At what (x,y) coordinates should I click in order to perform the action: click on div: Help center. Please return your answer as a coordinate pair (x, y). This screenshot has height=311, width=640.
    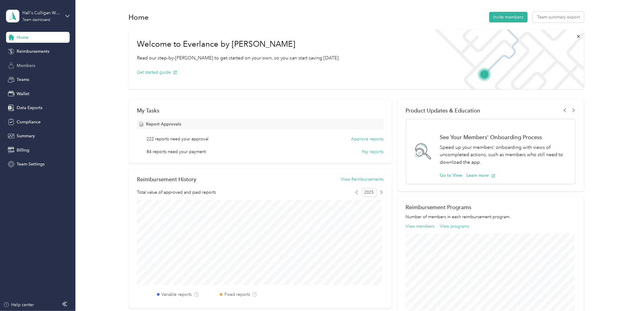
    Looking at the image, I should click on (19, 304).